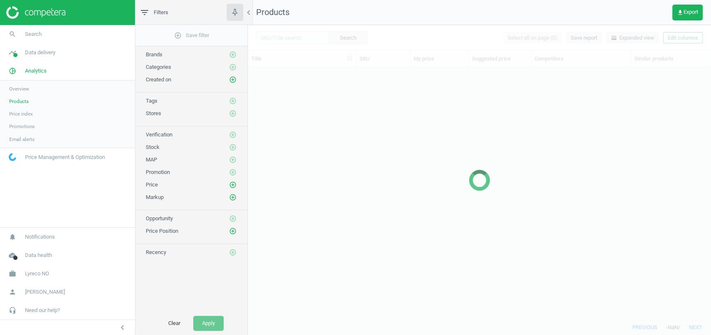 The image size is (711, 335). I want to click on i: person, so click(12, 292).